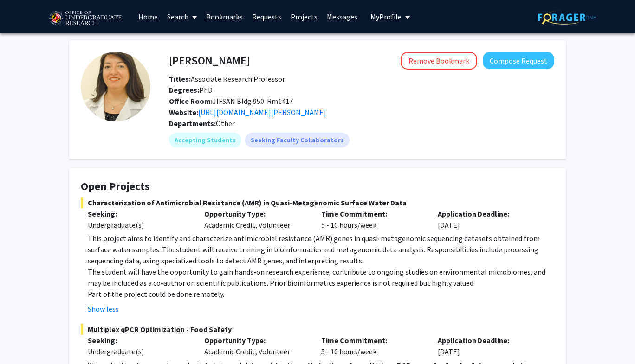  I want to click on b: Degrees:, so click(184, 90).